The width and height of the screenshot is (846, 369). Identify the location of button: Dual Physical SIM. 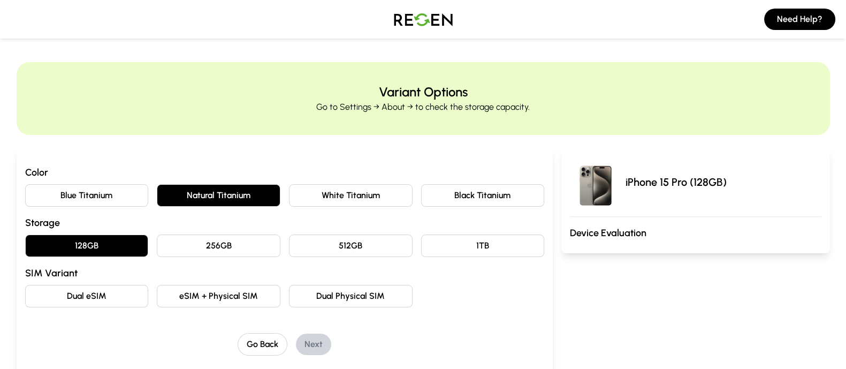
(351, 296).